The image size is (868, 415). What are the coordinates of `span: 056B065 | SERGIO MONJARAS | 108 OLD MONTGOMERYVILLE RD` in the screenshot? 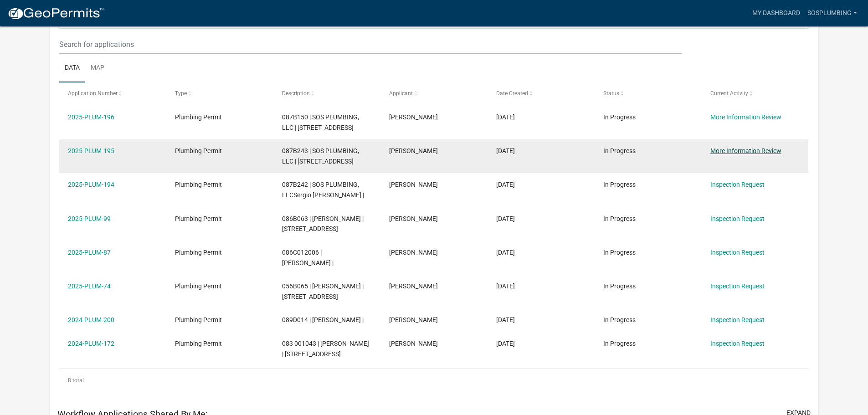 It's located at (323, 291).